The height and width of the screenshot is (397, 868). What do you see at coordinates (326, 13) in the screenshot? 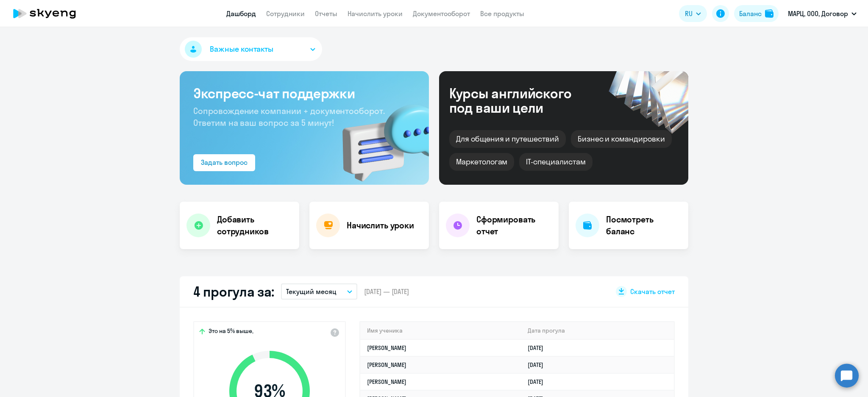
I see `a: Отчеты` at bounding box center [326, 13].